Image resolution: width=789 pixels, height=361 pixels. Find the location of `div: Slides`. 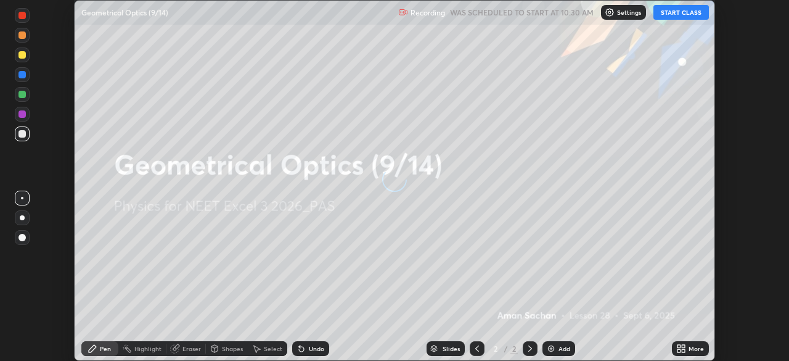

div: Slides is located at coordinates (451, 348).